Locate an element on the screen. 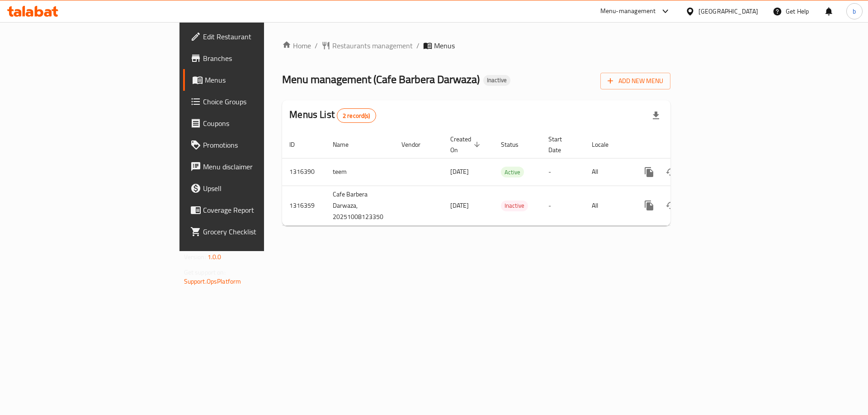  nav: breadcrumb is located at coordinates (476, 46).